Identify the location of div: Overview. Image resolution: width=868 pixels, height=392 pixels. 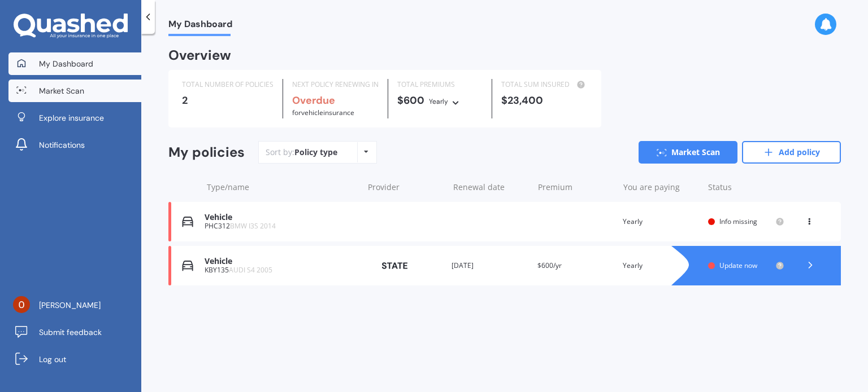
(200, 55).